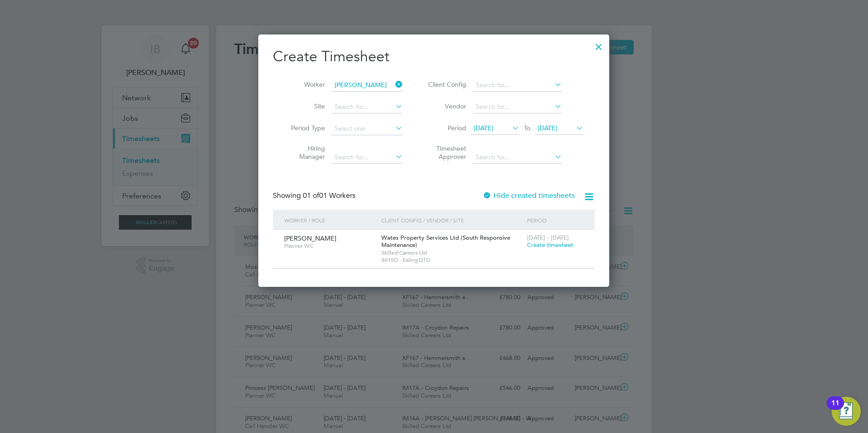 This screenshot has width=868, height=433. Describe the element at coordinates (331, 220) in the screenshot. I see `div: Worker / Role` at that location.